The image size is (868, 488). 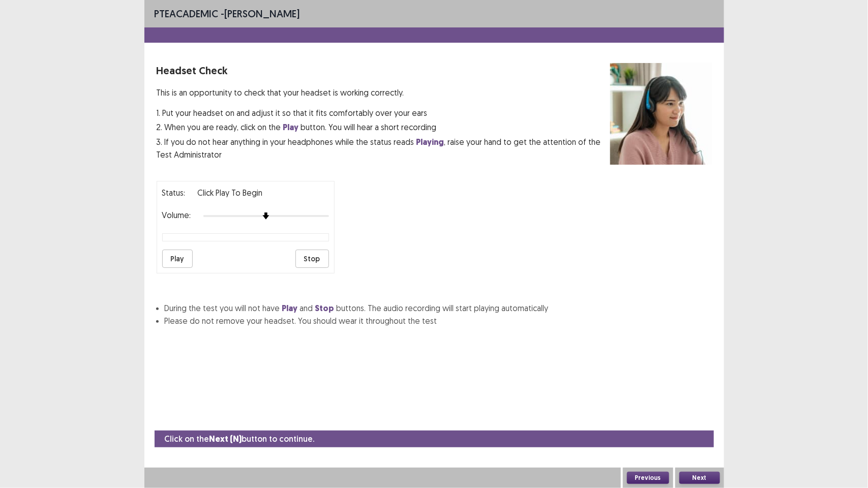 What do you see at coordinates (174, 193) in the screenshot?
I see `p: Status:` at bounding box center [174, 193].